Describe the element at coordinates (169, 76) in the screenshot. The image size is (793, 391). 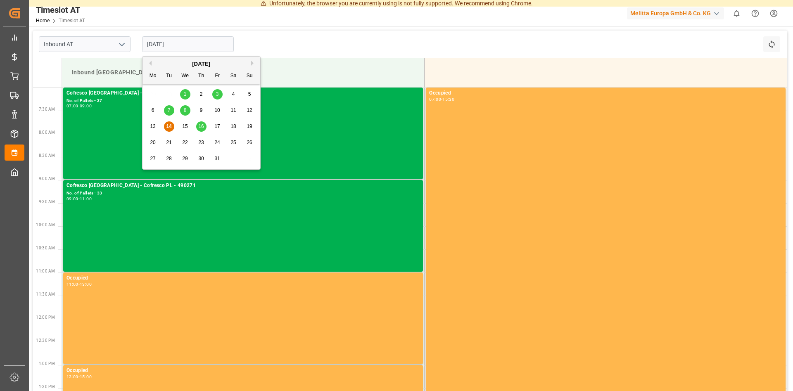
I see `div: Tu` at that location.